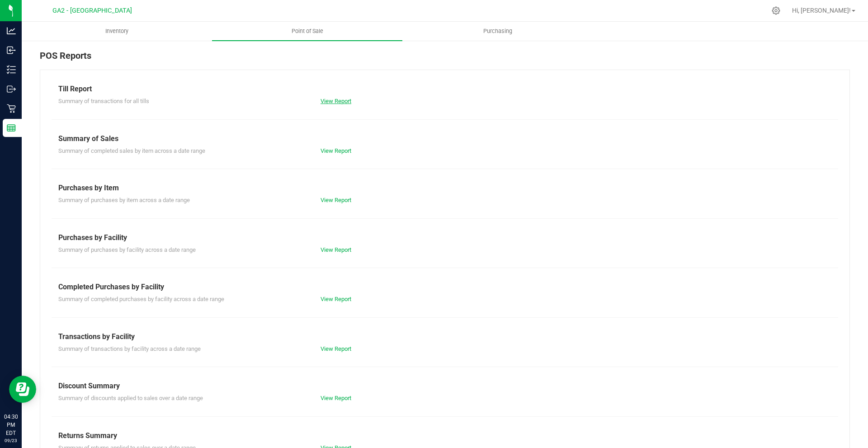 The image size is (868, 448). I want to click on p: 09/23, so click(11, 440).